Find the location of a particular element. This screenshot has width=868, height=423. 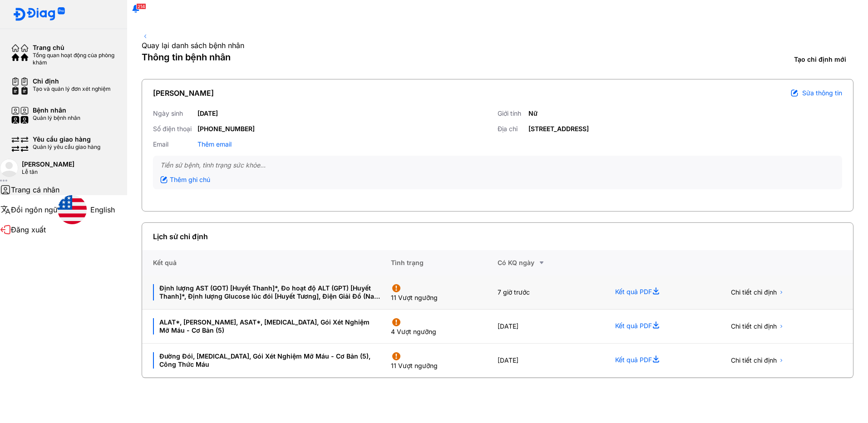

button: Tạo chỉ định mới is located at coordinates (814, 59).